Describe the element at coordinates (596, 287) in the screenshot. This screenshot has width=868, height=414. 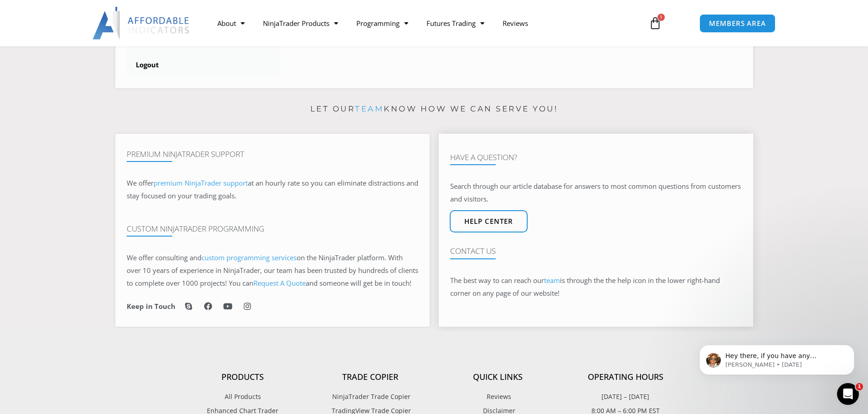
I see `p: The best way to can reach our is through the the help icon in the lower right-hand corner on any ...` at that location.